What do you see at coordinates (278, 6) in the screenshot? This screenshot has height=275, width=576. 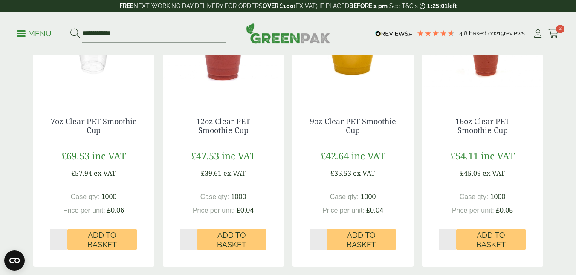 I see `strong: OVER £100` at bounding box center [278, 6].